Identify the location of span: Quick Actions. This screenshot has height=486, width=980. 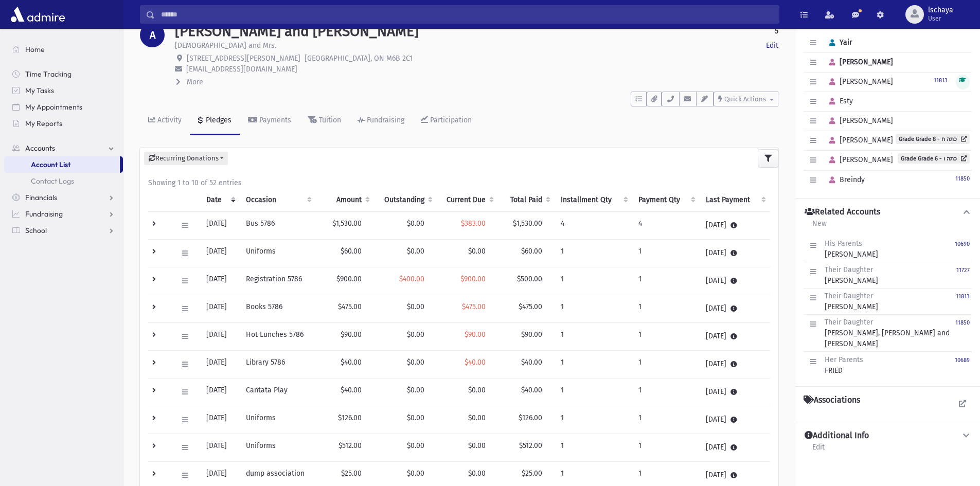
(745, 99).